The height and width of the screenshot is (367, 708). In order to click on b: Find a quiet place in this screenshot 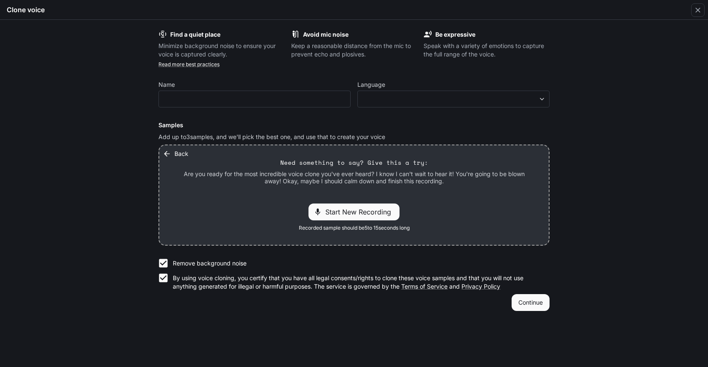, I will do `click(195, 34)`.